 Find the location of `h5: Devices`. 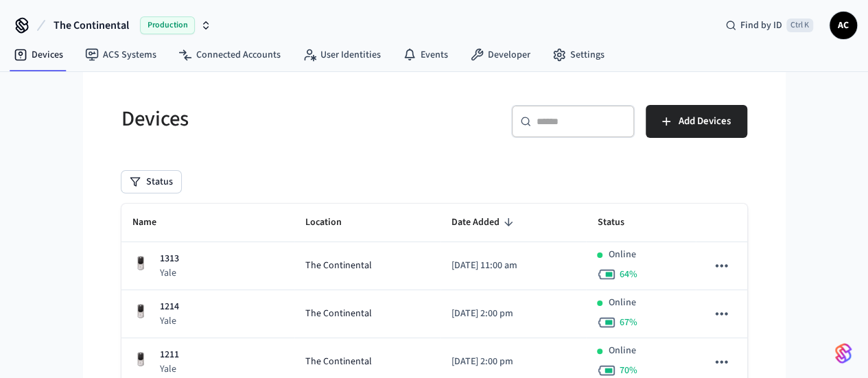

h5: Devices is located at coordinates (274, 119).